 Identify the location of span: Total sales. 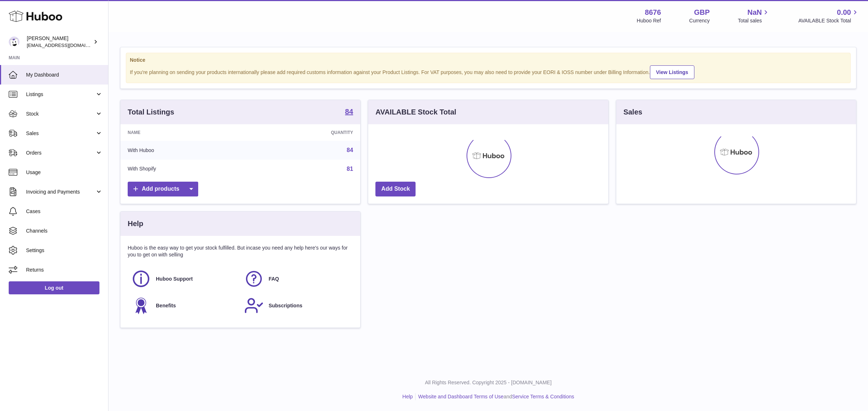
(754, 20).